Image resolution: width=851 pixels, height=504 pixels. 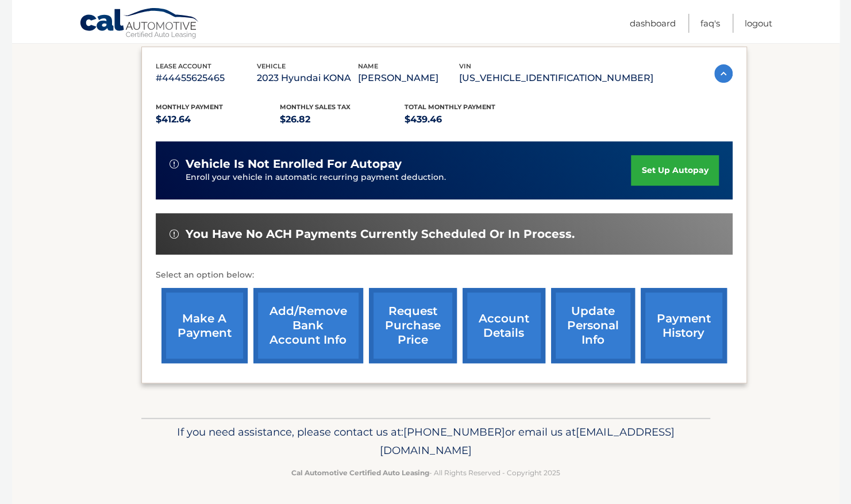 What do you see at coordinates (504, 325) in the screenshot?
I see `a: account details` at bounding box center [504, 325].